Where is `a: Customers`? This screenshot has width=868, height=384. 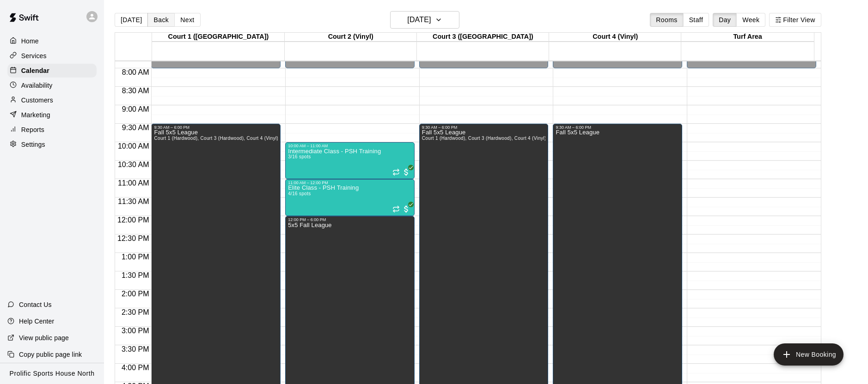 a: Customers is located at coordinates (52, 100).